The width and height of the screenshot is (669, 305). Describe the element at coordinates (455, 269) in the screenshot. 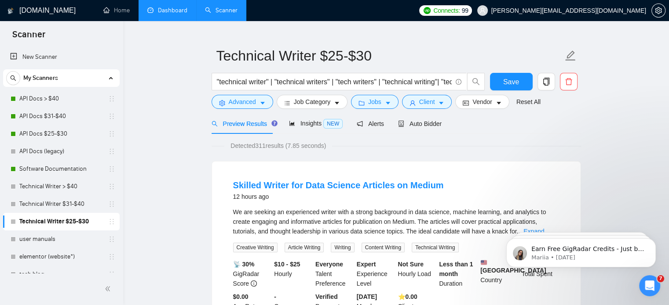

I see `b: Less than 1 month` at that location.